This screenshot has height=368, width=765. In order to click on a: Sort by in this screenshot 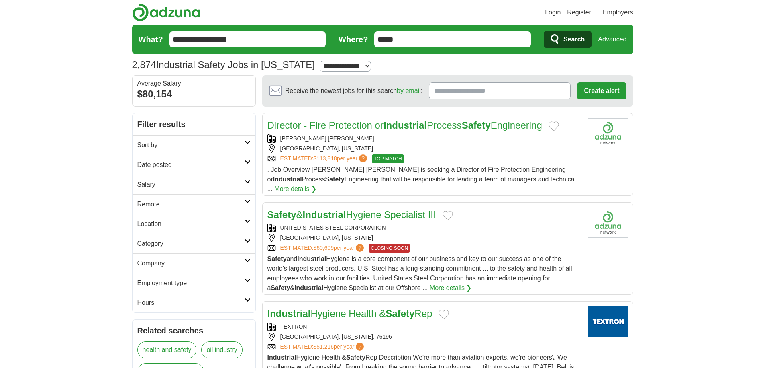, I will do `click(194, 145)`.